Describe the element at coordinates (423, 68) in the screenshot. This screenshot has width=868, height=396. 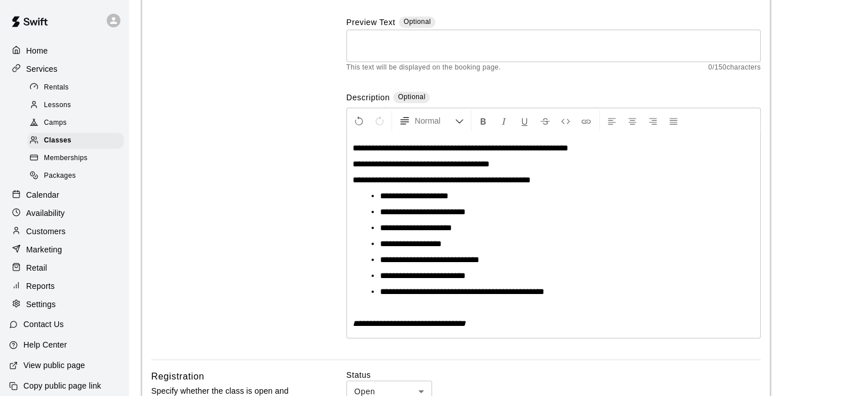
I see `span: This text will be displayed on the booking page.` at that location.